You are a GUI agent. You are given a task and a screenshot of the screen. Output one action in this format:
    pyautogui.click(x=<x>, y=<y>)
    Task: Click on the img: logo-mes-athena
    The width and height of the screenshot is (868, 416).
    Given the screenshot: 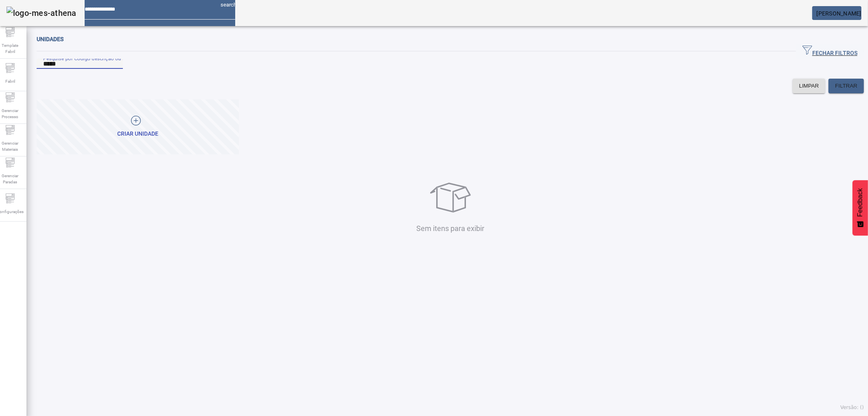 What is the action you would take?
    pyautogui.click(x=41, y=14)
    